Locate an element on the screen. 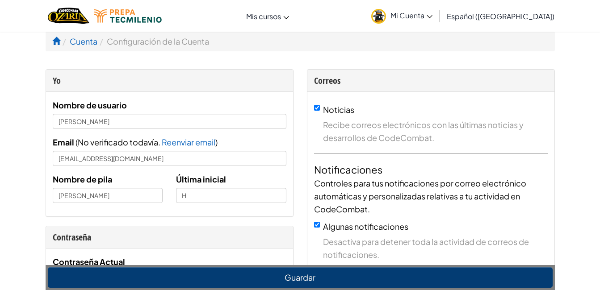 The image size is (600, 290). span: No verificado todavía. is located at coordinates (120, 142).